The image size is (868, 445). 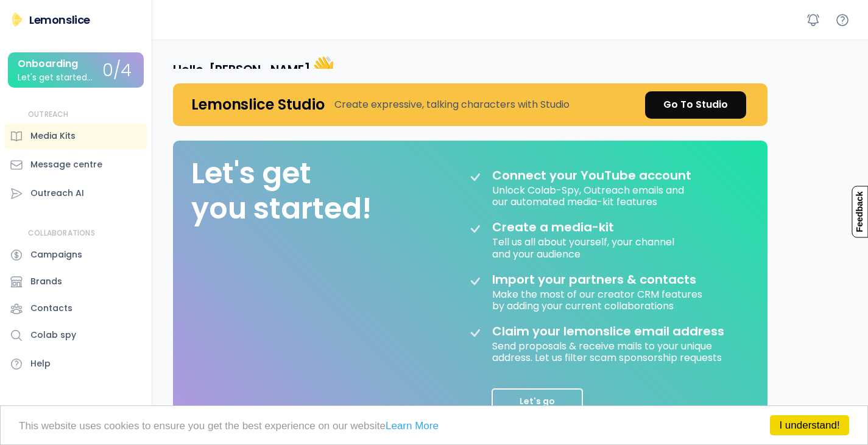 What do you see at coordinates (614, 351) in the screenshot?
I see `div: Send proposals & receive mails to your unique address. Let us filter scam sponsorship requests` at bounding box center [614, 351].